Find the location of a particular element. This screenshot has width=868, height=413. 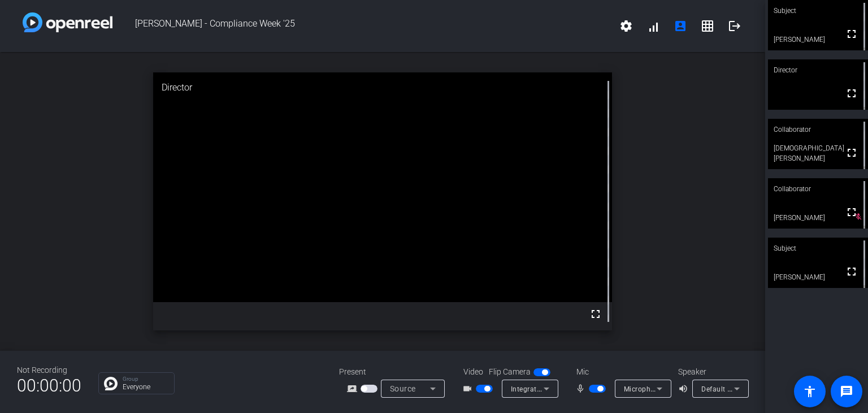

mat-icon: logout is located at coordinates (735, 26).